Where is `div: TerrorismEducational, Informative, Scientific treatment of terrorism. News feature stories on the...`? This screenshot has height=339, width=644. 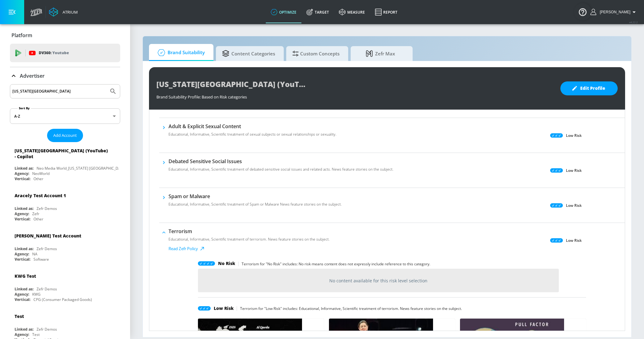 div: TerrorismEducational, Informative, Scientific treatment of terrorism. News feature stories on the... is located at coordinates (249, 240).